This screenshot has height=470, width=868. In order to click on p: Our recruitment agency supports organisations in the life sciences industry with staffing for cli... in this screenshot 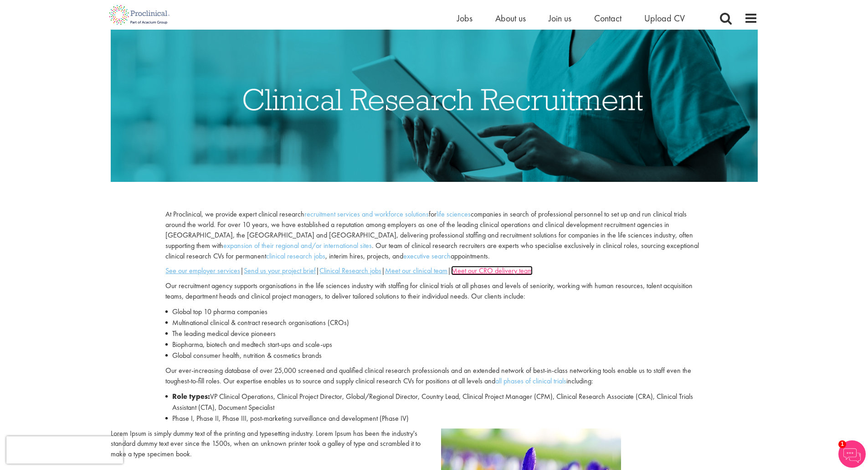, I will do `click(434, 291)`.